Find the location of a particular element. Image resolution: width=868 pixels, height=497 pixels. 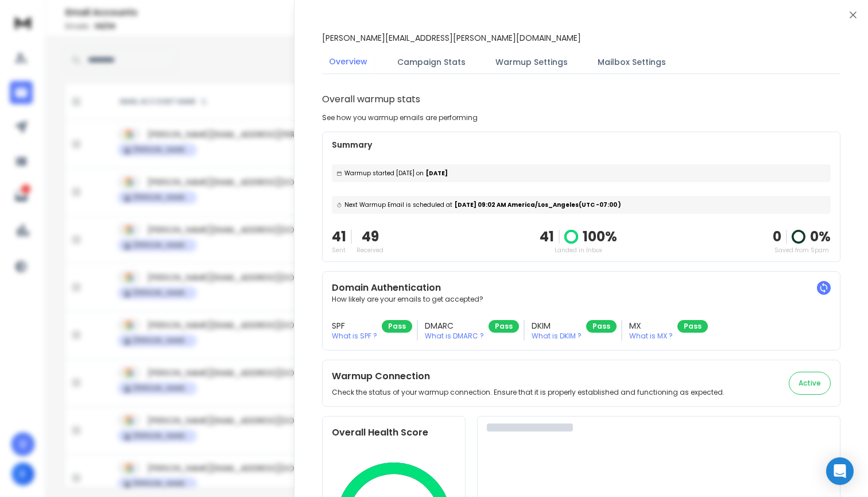

p: How likely are your emails to get accepted? is located at coordinates (581, 299).